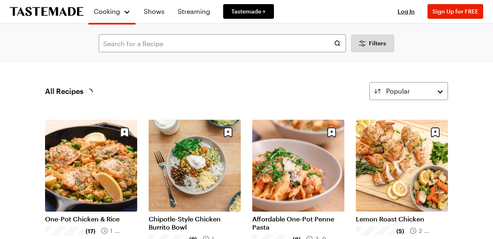 This screenshot has height=239, width=493. What do you see at coordinates (248, 11) in the screenshot?
I see `a: Tastemade +` at bounding box center [248, 11].